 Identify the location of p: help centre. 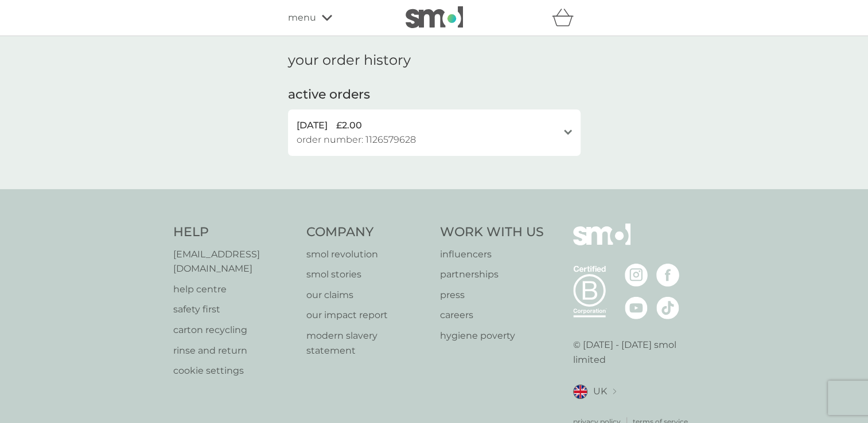
(234, 290).